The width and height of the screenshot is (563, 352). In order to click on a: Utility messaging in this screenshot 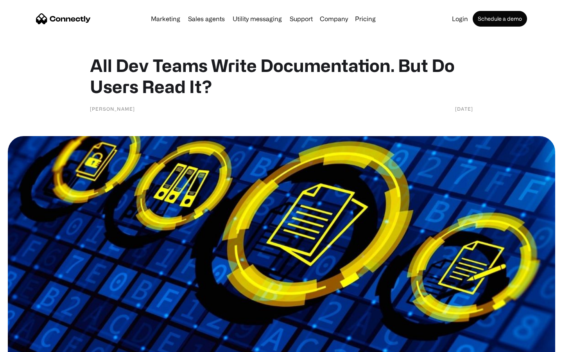, I will do `click(257, 19)`.